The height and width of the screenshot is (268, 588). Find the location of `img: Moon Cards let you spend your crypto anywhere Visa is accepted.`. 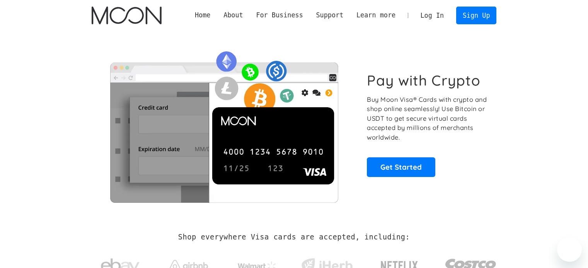

img: Moon Cards let you spend your crypto anywhere Visa is accepted. is located at coordinates (224, 124).